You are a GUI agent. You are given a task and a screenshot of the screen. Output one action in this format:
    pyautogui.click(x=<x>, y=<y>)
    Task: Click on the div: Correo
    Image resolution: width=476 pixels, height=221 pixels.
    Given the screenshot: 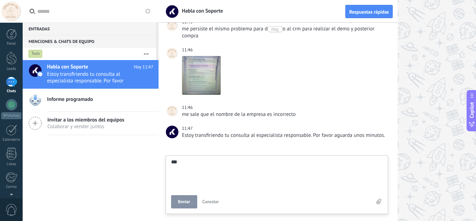 What is the action you would take?
    pyautogui.click(x=12, y=187)
    